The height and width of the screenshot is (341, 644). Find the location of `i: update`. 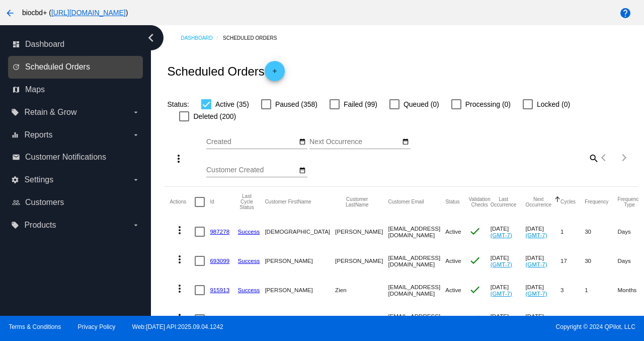

i: update is located at coordinates (16, 67).